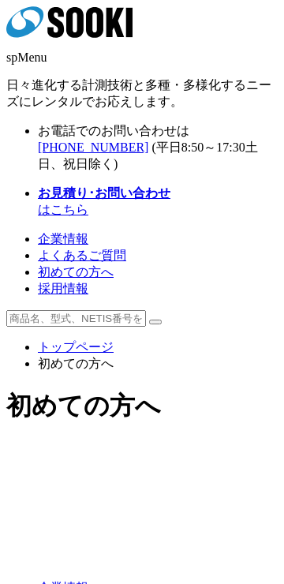 The image size is (284, 584). I want to click on h1: 初めての方へ, so click(142, 406).